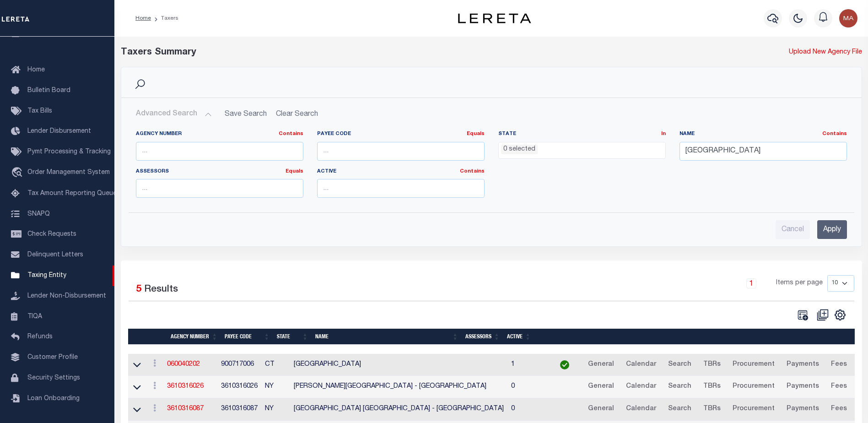 Image resolution: width=868 pixels, height=423 pixels. I want to click on a: 060040202, so click(184, 364).